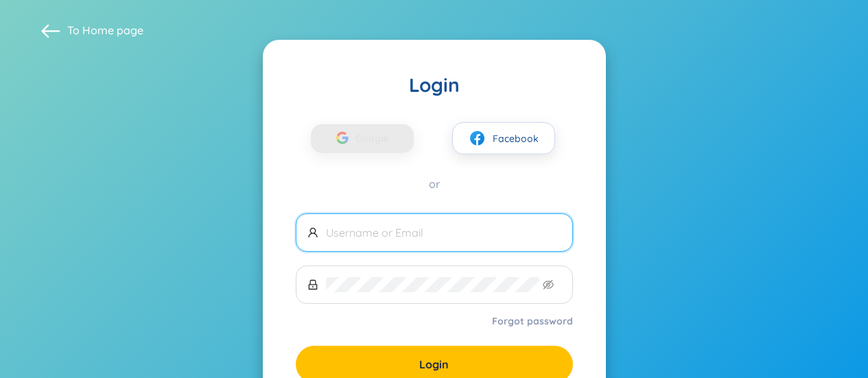 This screenshot has width=868, height=378. I want to click on span: To, so click(105, 31).